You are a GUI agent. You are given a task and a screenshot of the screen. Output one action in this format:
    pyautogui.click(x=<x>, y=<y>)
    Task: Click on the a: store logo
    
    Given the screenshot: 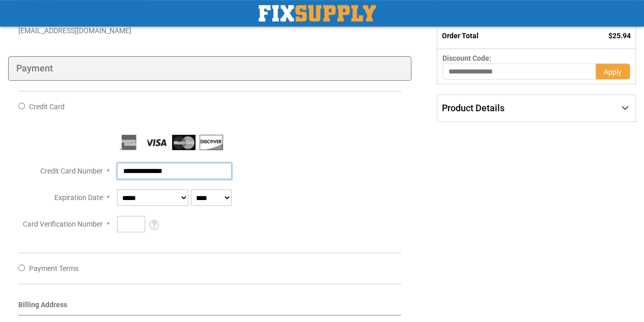 What is the action you would take?
    pyautogui.click(x=317, y=13)
    